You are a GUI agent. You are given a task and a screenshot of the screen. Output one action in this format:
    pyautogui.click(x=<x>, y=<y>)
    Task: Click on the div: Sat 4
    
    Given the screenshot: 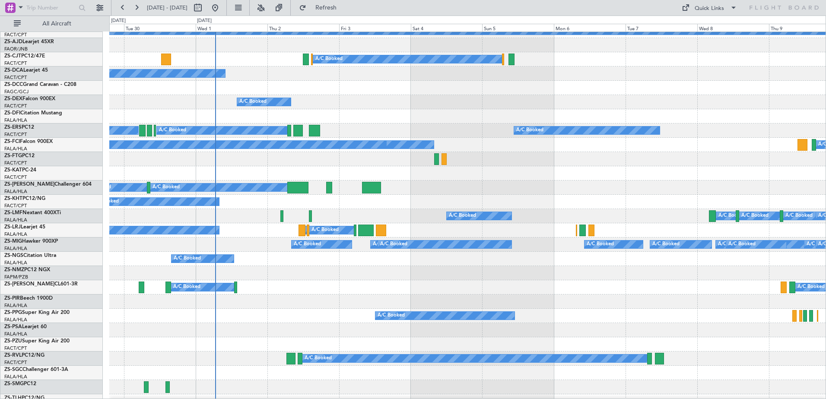 What is the action you would take?
    pyautogui.click(x=447, y=28)
    